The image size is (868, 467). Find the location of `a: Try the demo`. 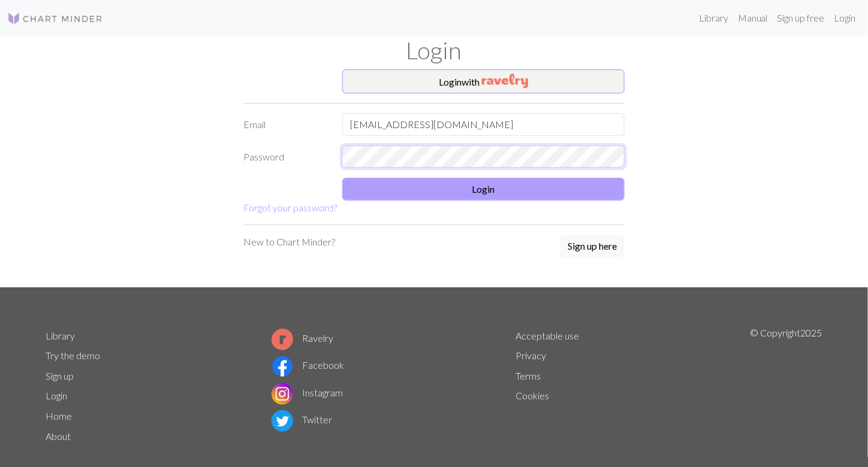

a: Try the demo is located at coordinates (72, 355).